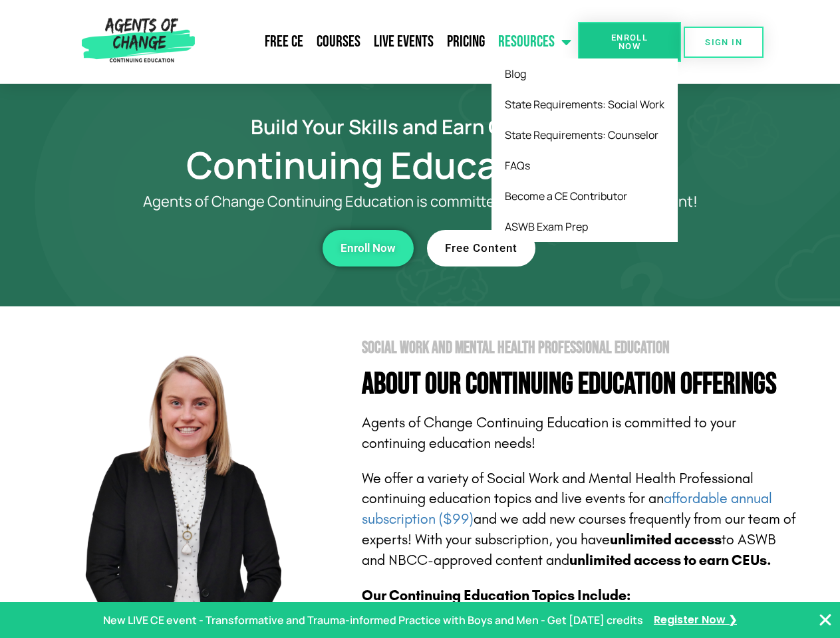  Describe the element at coordinates (584, 165) in the screenshot. I see `a: FAQs` at that location.